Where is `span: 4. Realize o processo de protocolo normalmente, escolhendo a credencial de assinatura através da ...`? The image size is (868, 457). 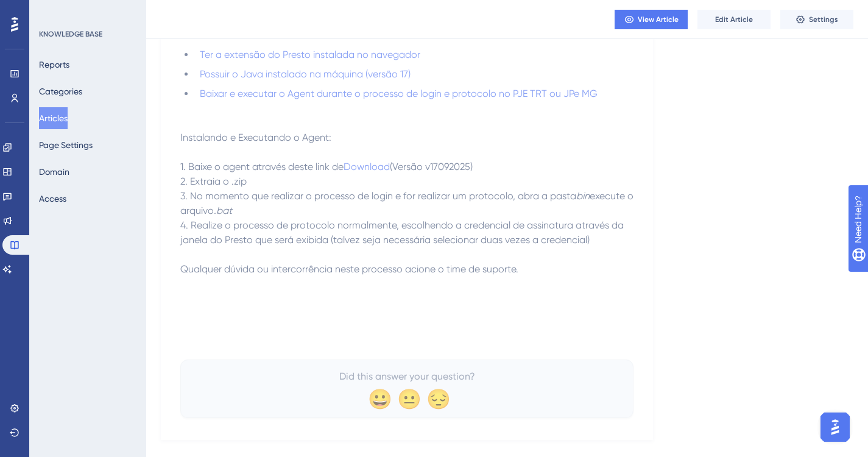
span: 4. Realize o processo de protocolo normalmente, escolhendo a credencial de assinatura através da ... is located at coordinates (404, 232).